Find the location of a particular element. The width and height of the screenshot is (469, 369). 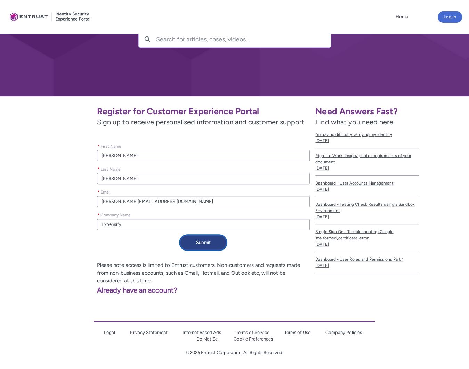

span: Right to Work: Image/ photo requirements of your document is located at coordinates (367, 159).